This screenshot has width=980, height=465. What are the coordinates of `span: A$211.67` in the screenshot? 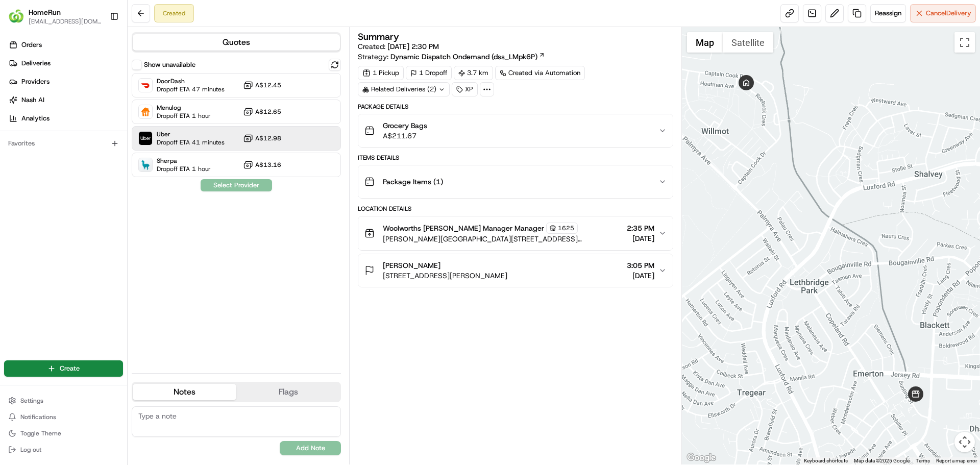 It's located at (405, 136).